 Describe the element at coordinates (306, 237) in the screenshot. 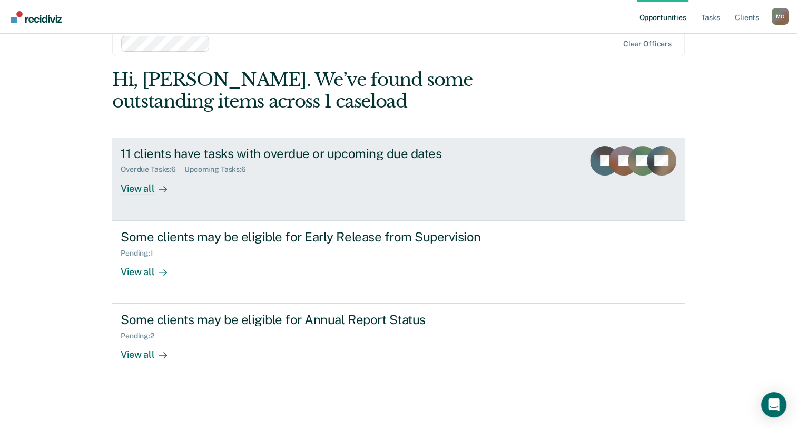

I see `div: Some clients may be eligible for Early Release from Supervision` at that location.